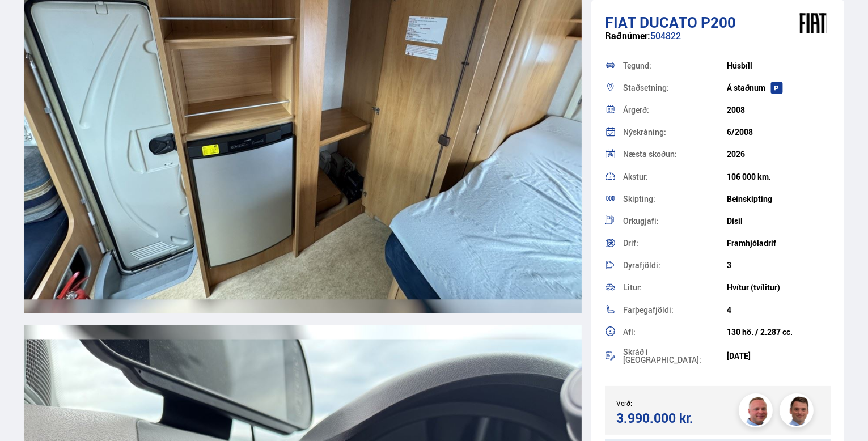 Image resolution: width=868 pixels, height=441 pixels. I want to click on div: Framhjóladrif, so click(778, 243).